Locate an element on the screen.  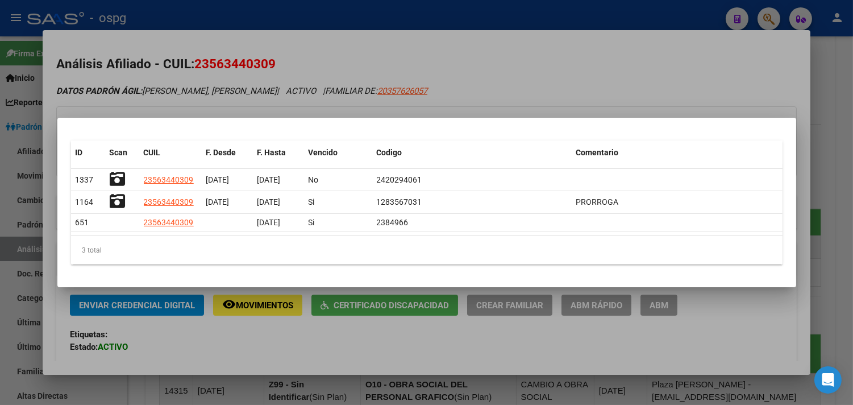
span: No is located at coordinates (314, 180).